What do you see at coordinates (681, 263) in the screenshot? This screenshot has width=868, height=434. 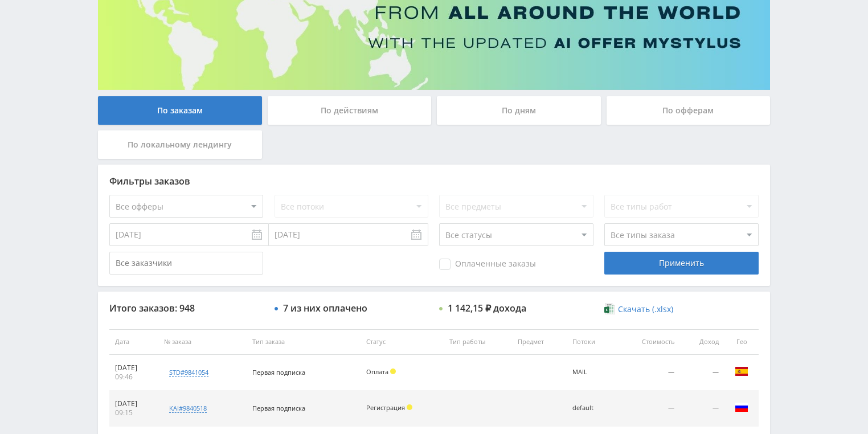 I see `div: Применить` at bounding box center [681, 263].